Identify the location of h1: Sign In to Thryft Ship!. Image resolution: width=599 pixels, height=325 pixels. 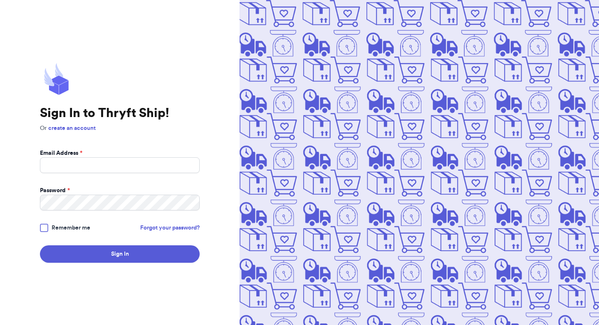
(120, 113).